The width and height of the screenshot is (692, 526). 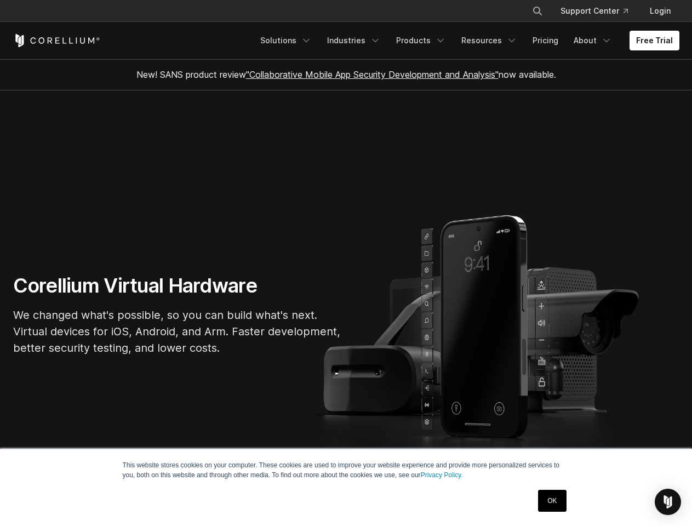 What do you see at coordinates (546, 41) in the screenshot?
I see `a: Pricing` at bounding box center [546, 41].